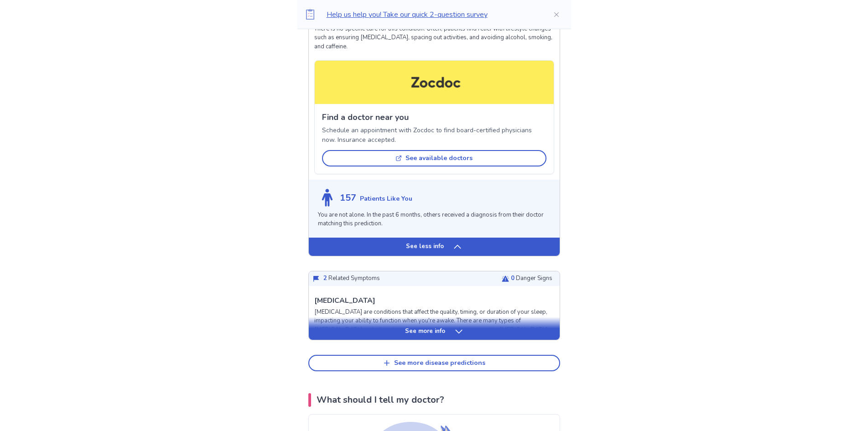  I want to click on p: Danger Signs, so click(531, 279).